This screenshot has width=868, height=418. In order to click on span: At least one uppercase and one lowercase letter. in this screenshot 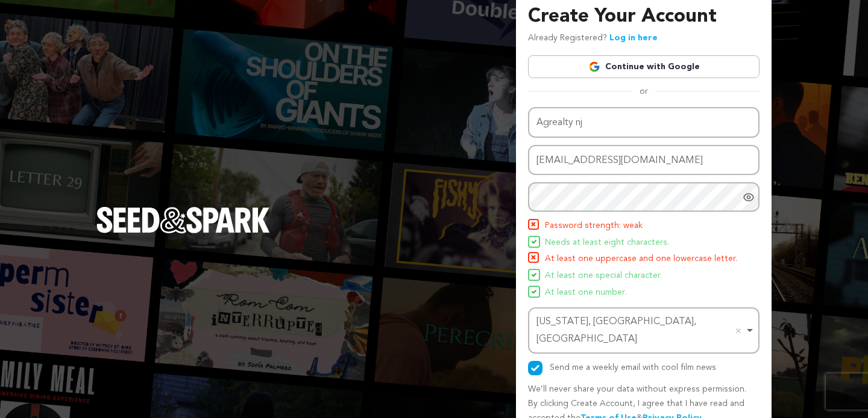, I will do `click(641, 259)`.